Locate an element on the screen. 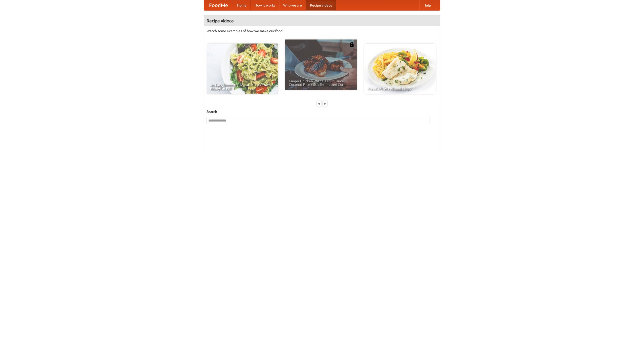 The height and width of the screenshot is (356, 644). a: Recipe videos is located at coordinates (321, 5).